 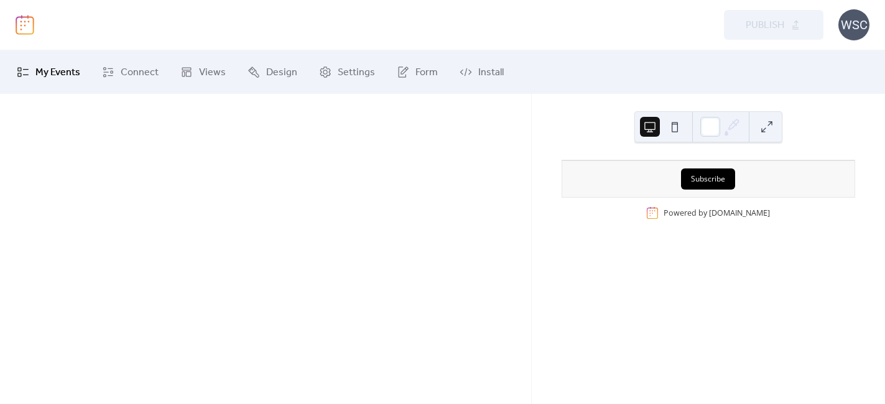 I want to click on a: Design, so click(x=272, y=72).